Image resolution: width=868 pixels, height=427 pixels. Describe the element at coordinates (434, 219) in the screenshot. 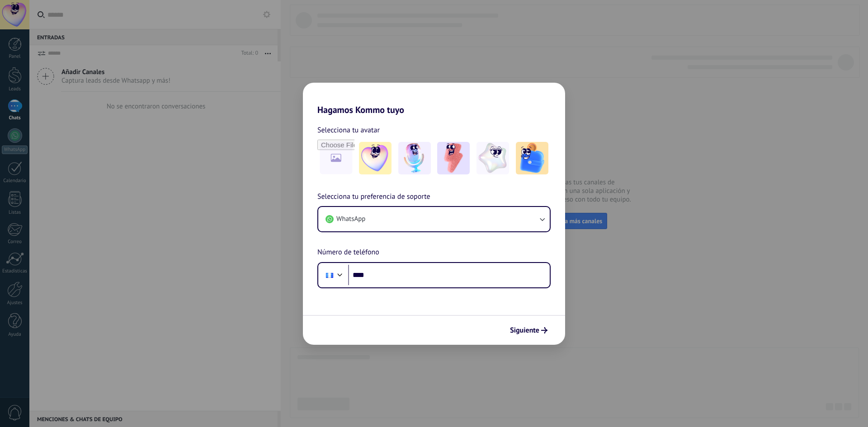

I see `button: WhatsApp` at that location.